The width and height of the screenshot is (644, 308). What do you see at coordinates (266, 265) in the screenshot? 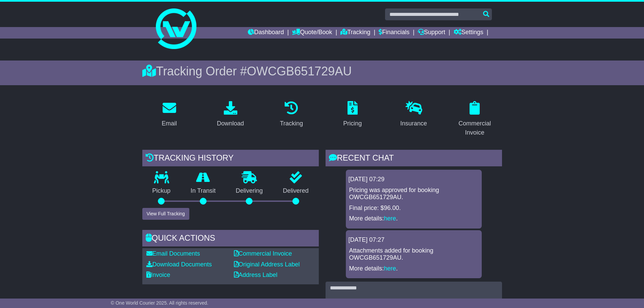
I see `a: Original Address Label` at bounding box center [266, 265].